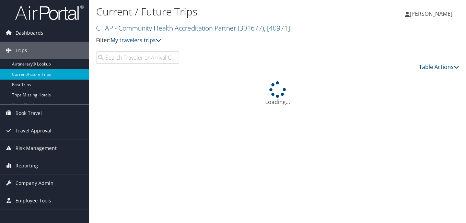 This screenshot has width=466, height=223. What do you see at coordinates (29, 113) in the screenshot?
I see `span: Book Travel` at bounding box center [29, 113].